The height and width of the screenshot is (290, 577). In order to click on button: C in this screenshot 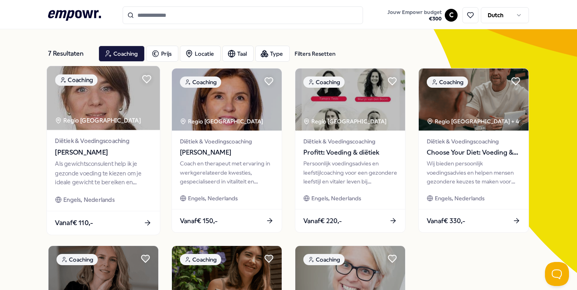, I will do `click(451, 15)`.